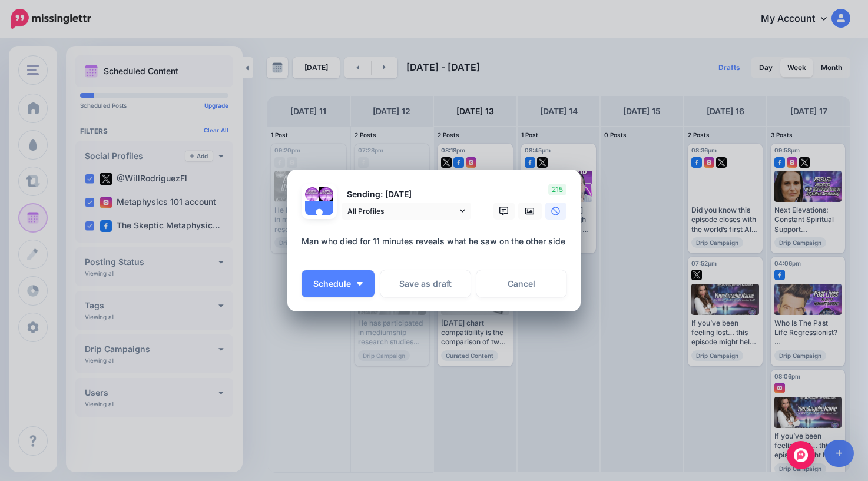 The width and height of the screenshot is (868, 481). What do you see at coordinates (557, 190) in the screenshot?
I see `span: 215` at bounding box center [557, 190].